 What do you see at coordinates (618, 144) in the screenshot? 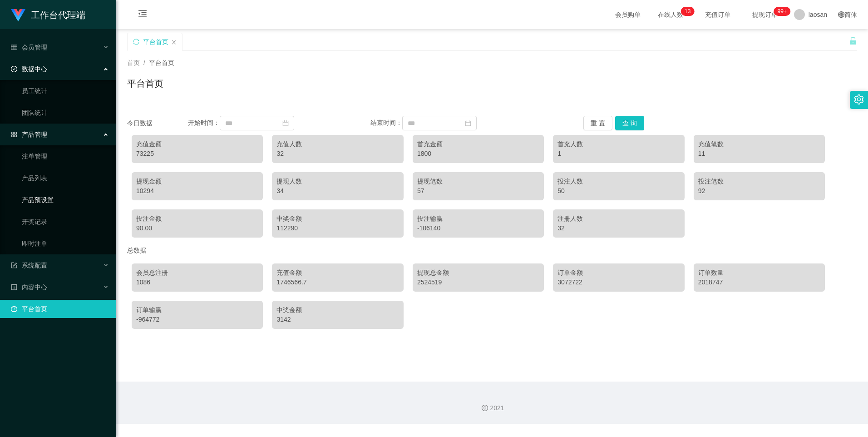
I see `div: 首充人数` at bounding box center [618, 144].